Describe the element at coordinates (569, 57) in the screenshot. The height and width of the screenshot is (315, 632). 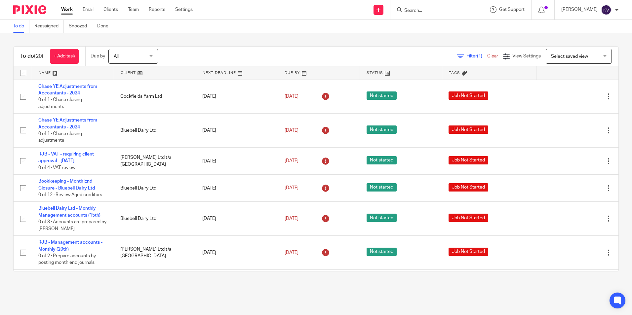
I see `span: Select saved view` at that location.